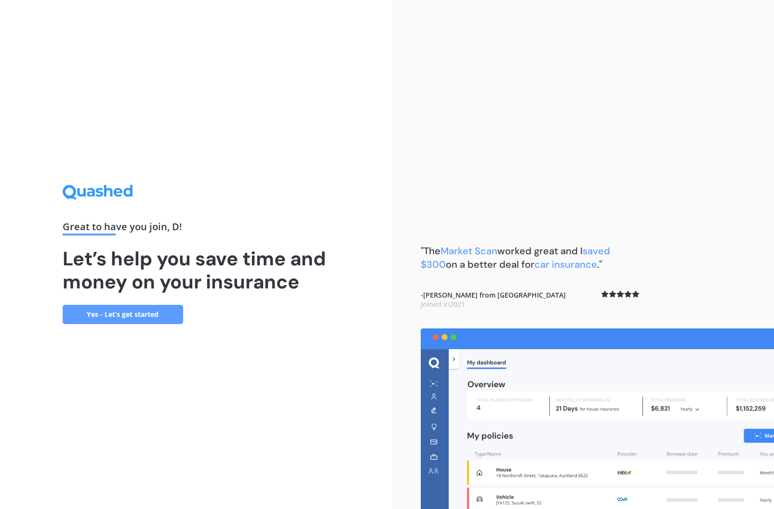 The width and height of the screenshot is (774, 509). What do you see at coordinates (443, 304) in the screenshot?
I see `span: Joined in 2021` at bounding box center [443, 304].